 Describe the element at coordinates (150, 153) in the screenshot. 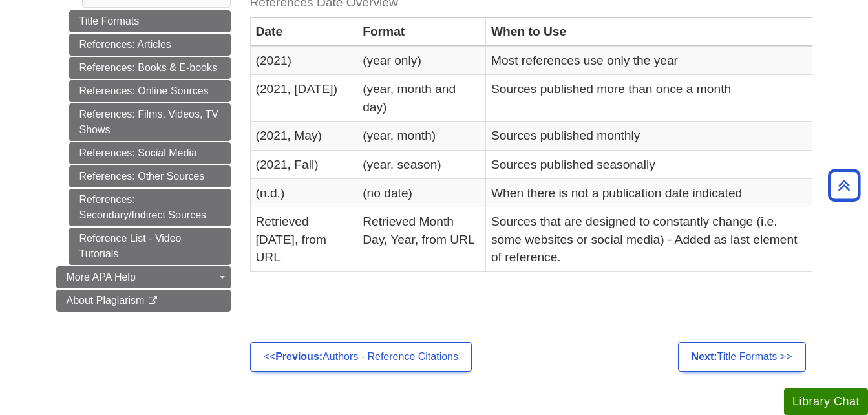

I see `a: References: Social Media` at that location.